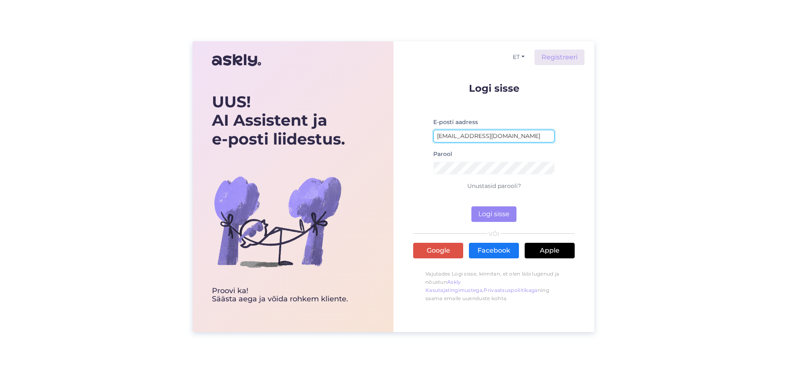 The width and height of the screenshot is (787, 373). Describe the element at coordinates (494, 214) in the screenshot. I see `button: Logi sisse` at that location.